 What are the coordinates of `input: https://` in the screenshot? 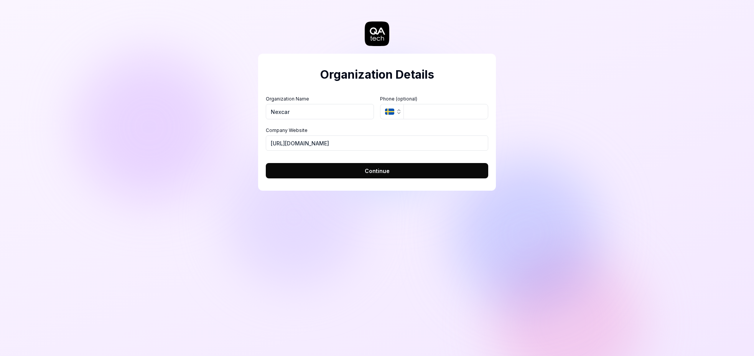 It's located at (377, 143).